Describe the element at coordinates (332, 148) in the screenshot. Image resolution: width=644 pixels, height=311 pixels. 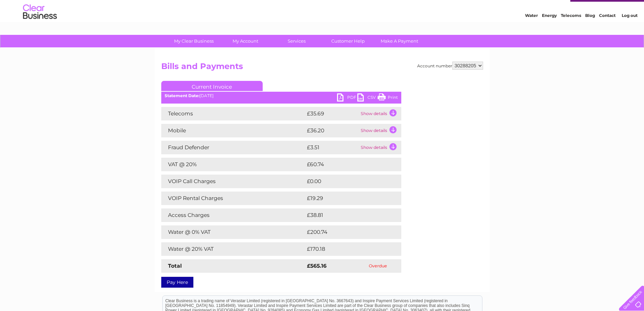
I see `td: £3.51` at that location.